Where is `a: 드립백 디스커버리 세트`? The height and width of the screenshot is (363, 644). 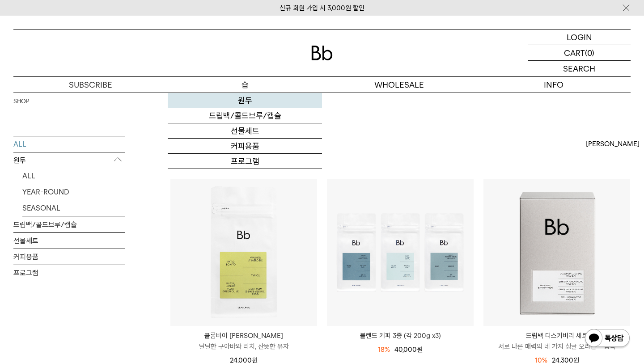 a: 드립백 디스커버리 세트 is located at coordinates (557, 253).